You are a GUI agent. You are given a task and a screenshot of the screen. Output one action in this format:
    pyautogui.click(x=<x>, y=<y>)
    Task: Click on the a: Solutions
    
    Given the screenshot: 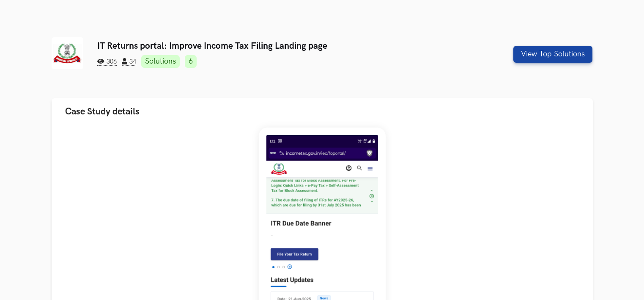 What is the action you would take?
    pyautogui.click(x=160, y=61)
    